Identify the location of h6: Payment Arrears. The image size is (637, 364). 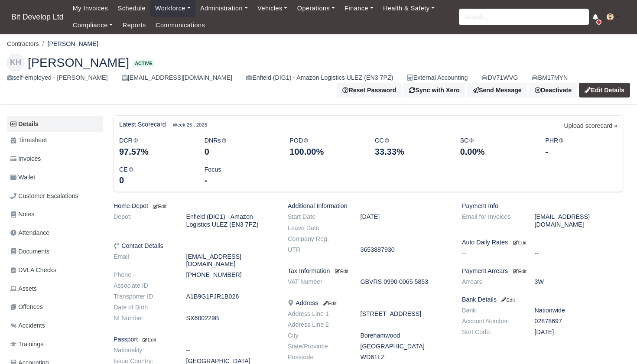
(543, 271).